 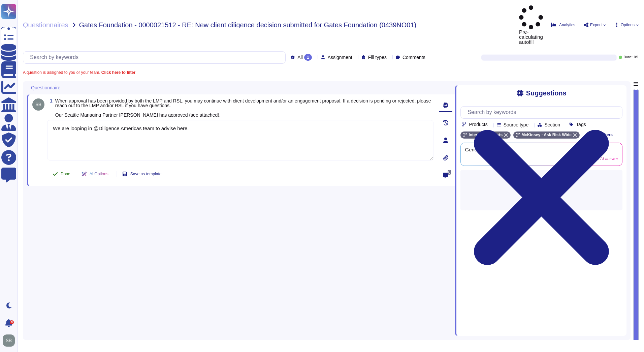 What do you see at coordinates (300, 58) in the screenshot?
I see `span: All` at bounding box center [300, 58].